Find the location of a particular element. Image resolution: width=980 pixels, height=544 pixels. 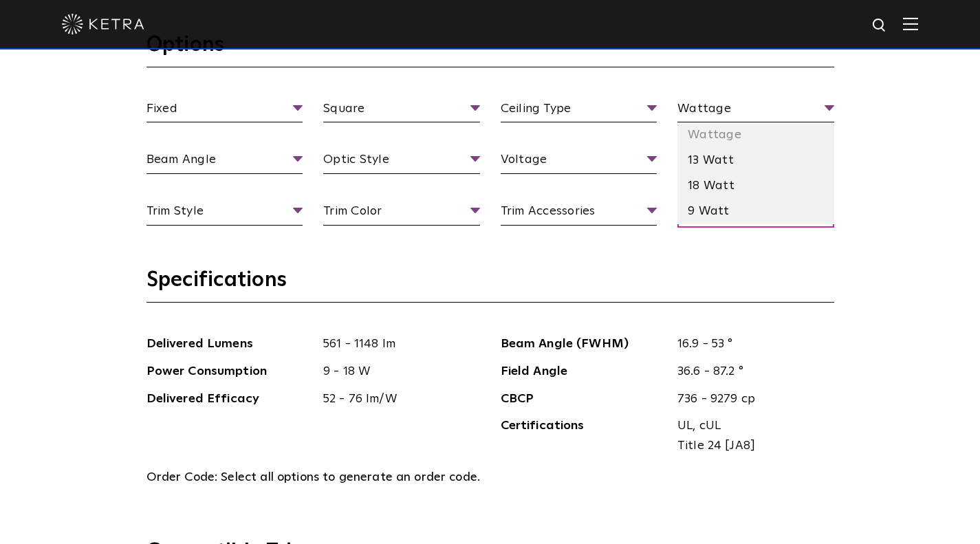

span: Field Angle is located at coordinates (584, 371).